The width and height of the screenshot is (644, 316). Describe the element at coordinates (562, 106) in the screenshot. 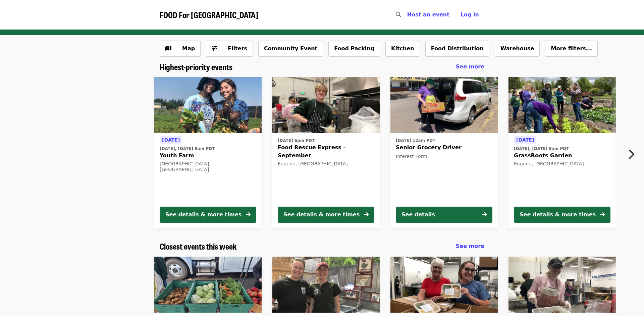

I see `img: GrassRoots Garden organized by FOOD For Lane County` at that location.